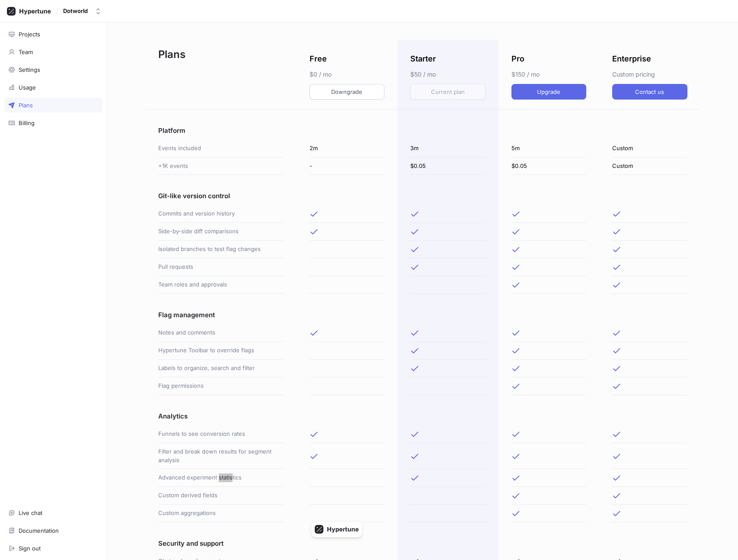 This screenshot has width=738, height=560. What do you see at coordinates (448, 92) in the screenshot?
I see `button: Current plan` at bounding box center [448, 92].